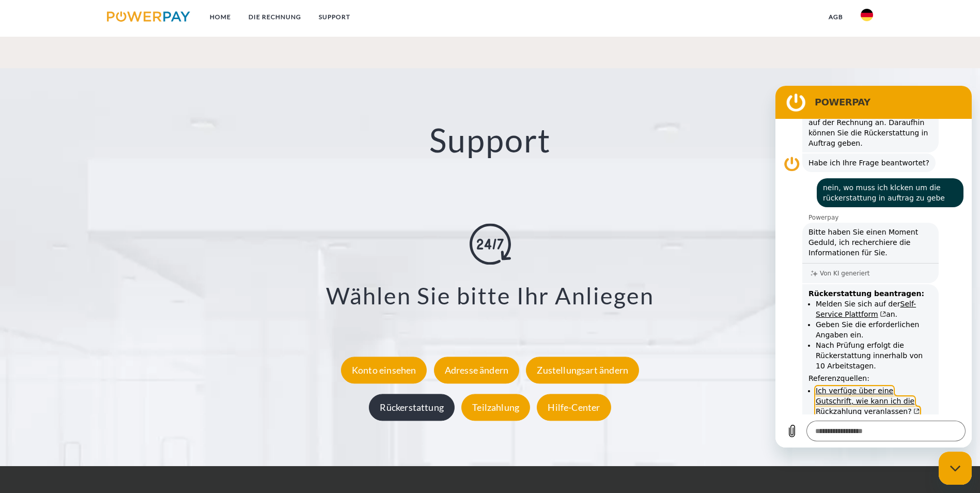 The height and width of the screenshot is (493, 980). Describe the element at coordinates (115, 107) in the screenshot. I see `span: nein, wo muss ich klcken um die rückerstattung in auftrag zu gebe` at that location.